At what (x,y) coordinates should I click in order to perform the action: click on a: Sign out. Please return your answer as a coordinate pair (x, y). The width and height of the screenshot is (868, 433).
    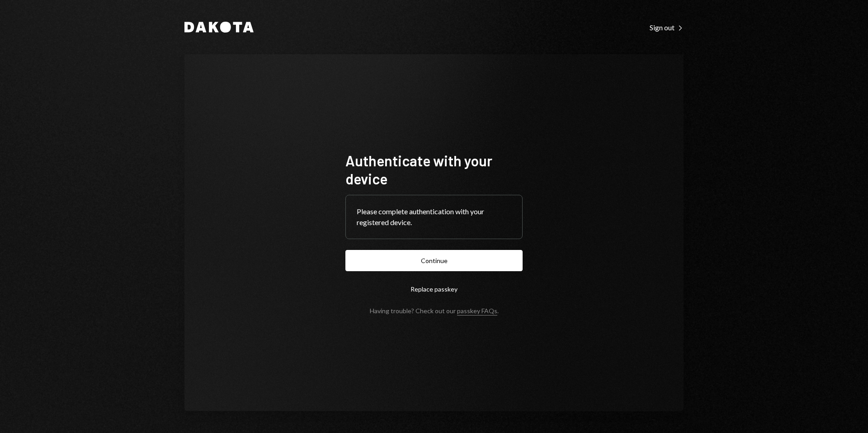
    Looking at the image, I should click on (667, 27).